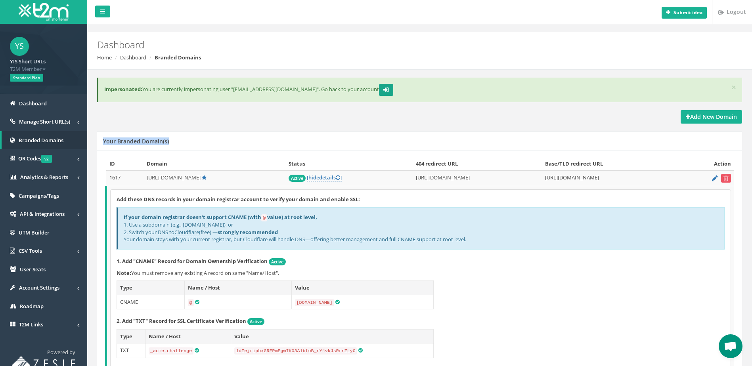 The height and width of the screenshot is (366, 752). Describe the element at coordinates (187, 232) in the screenshot. I see `a: Cloudflare` at that location.